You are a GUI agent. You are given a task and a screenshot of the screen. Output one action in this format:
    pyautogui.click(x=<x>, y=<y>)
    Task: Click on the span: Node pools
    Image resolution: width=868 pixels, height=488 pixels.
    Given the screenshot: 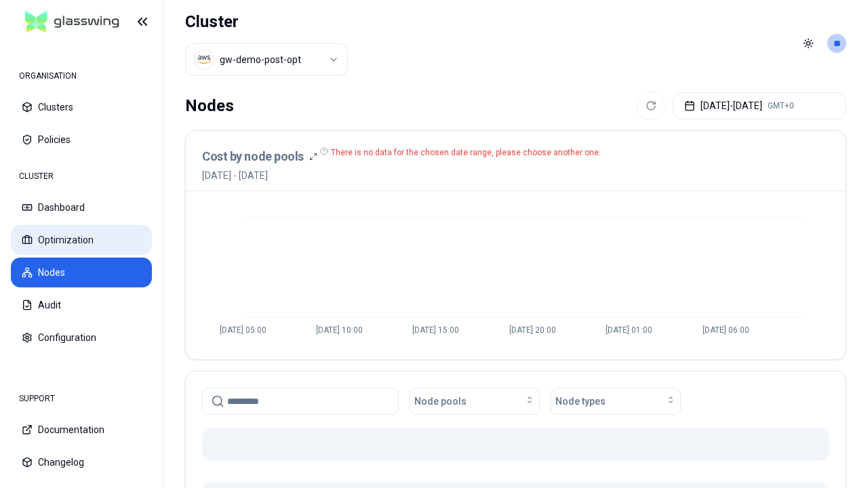 What is the action you would take?
    pyautogui.click(x=441, y=401)
    